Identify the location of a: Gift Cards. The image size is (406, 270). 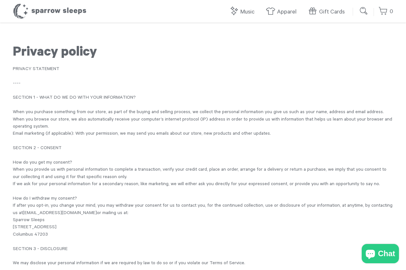
(328, 12).